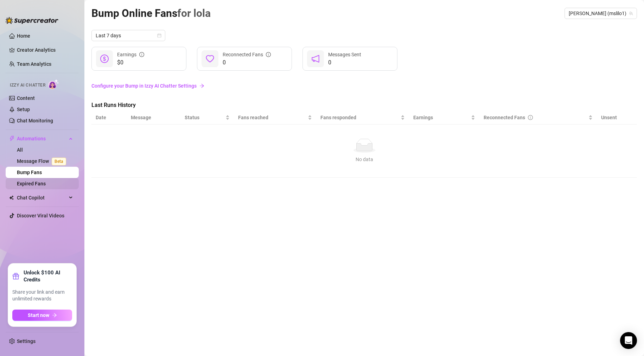 The width and height of the screenshot is (644, 356). I want to click on img: logo-BBDzfeDw.svg, so click(32, 21).